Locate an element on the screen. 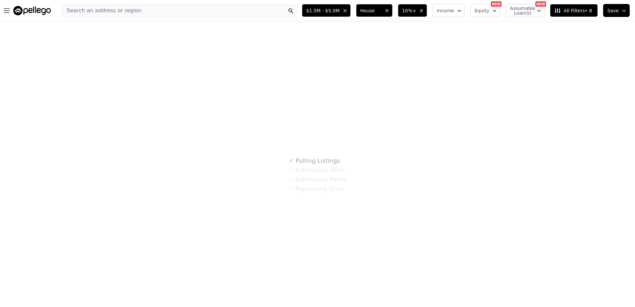 This screenshot has height=307, width=635. span: All Filters • 8 is located at coordinates (573, 11).